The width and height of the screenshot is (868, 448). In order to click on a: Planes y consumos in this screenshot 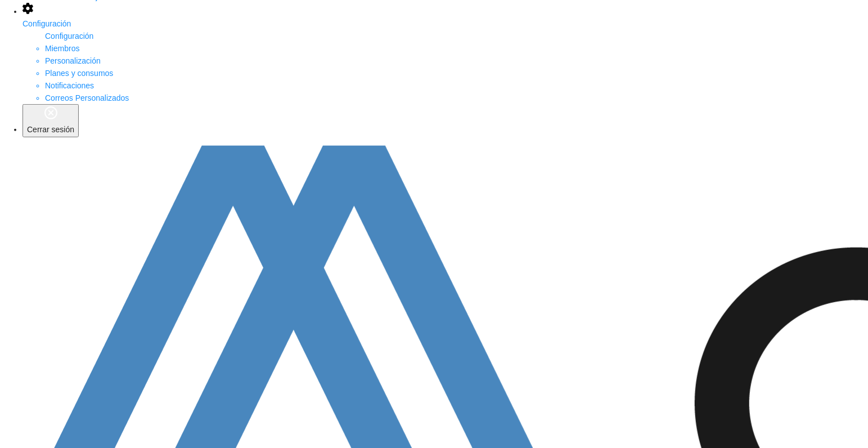, I will do `click(79, 73)`.